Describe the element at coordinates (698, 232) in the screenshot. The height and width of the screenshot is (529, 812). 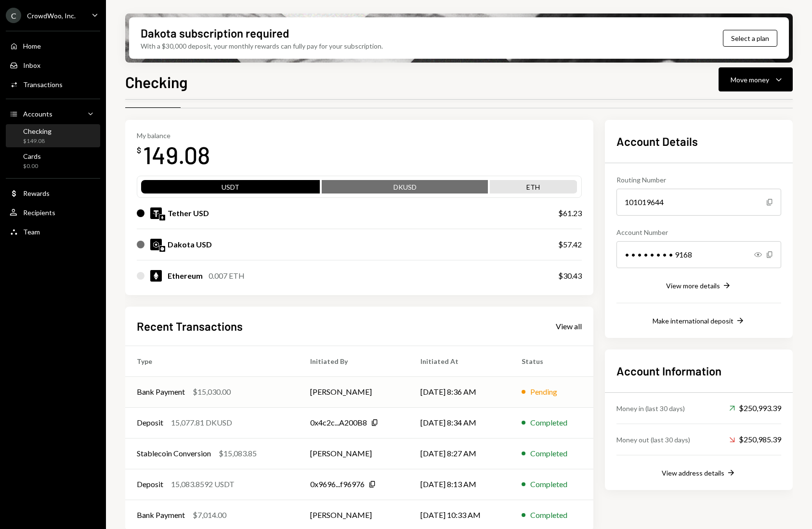
I see `div: Account Number` at that location.